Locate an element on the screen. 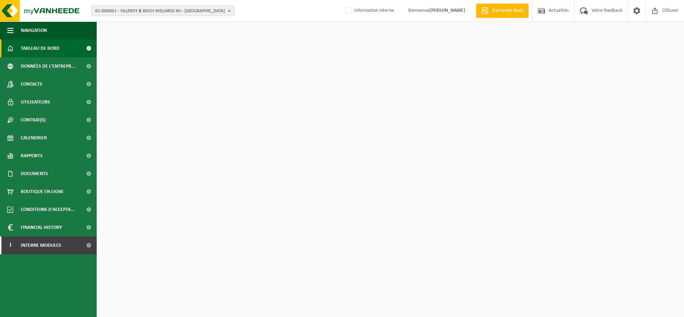 Image resolution: width=684 pixels, height=317 pixels. span: Boutique en ligne is located at coordinates (42, 192).